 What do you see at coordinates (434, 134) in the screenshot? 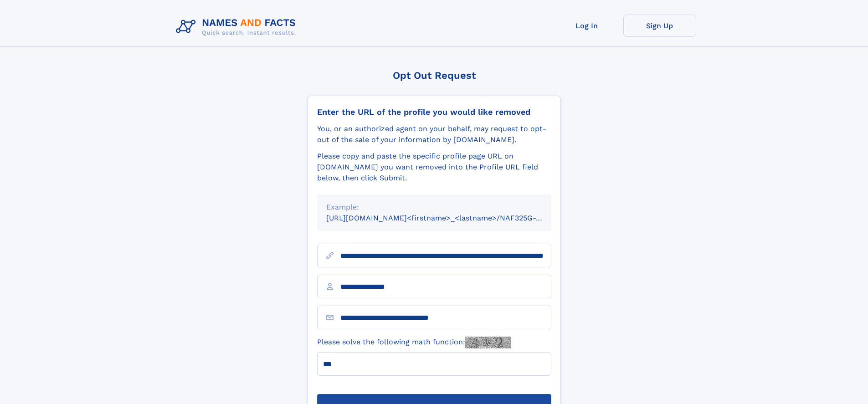
I see `div: You, or an authorized agent on your behalf, may request to opt-out of the sale of your informatio...` at bounding box center [434, 134].